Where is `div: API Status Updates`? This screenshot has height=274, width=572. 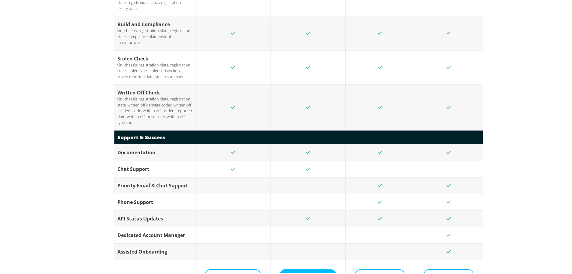
div: API Status Updates is located at coordinates (155, 217).